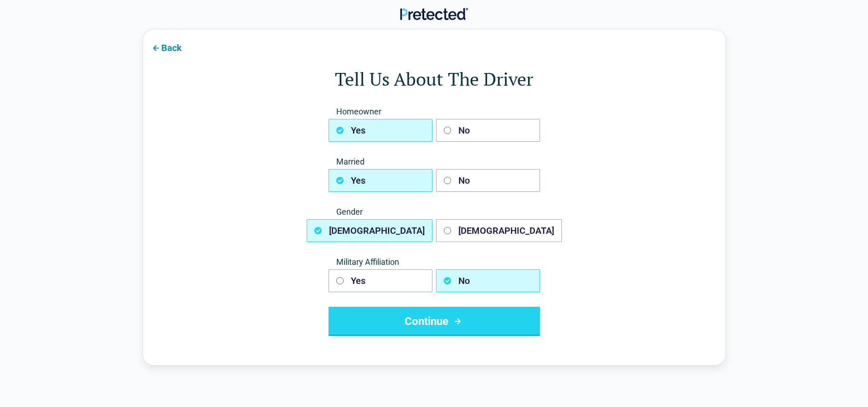  I want to click on span: Gender, so click(434, 212).